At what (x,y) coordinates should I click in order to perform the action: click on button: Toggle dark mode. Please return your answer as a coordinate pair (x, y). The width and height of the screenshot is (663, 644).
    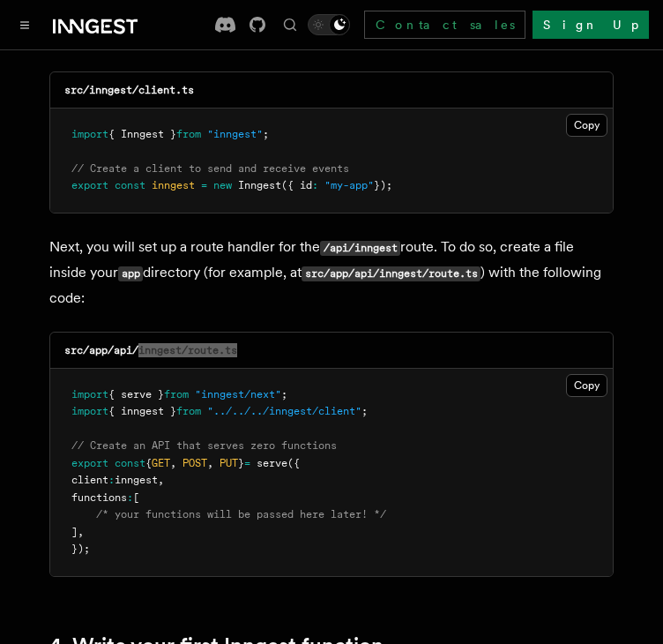
    Looking at the image, I should click on (329, 25).